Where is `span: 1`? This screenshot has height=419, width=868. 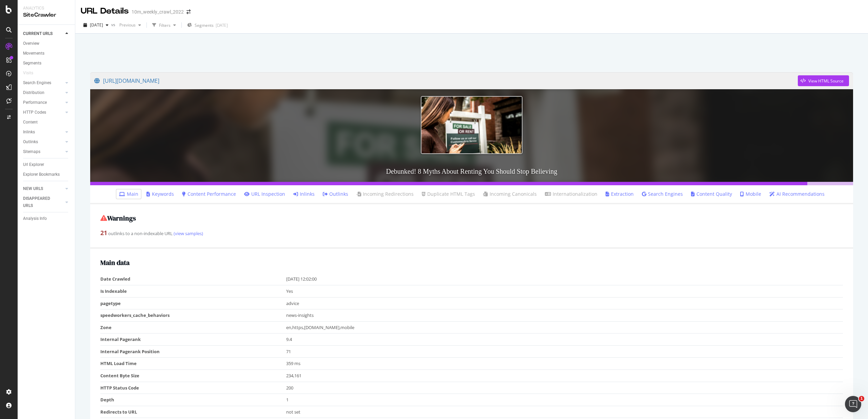
span: 1 is located at coordinates (861, 398).